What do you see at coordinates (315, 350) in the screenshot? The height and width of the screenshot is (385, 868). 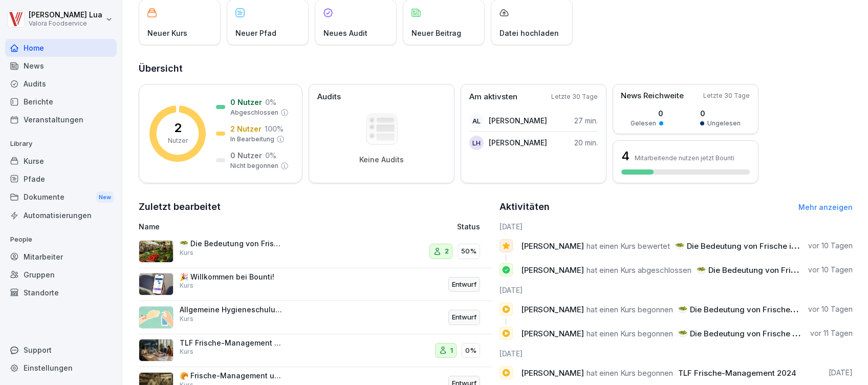 I see `a: TLF Frische-Management 2024Kurs10%` at bounding box center [315, 350].